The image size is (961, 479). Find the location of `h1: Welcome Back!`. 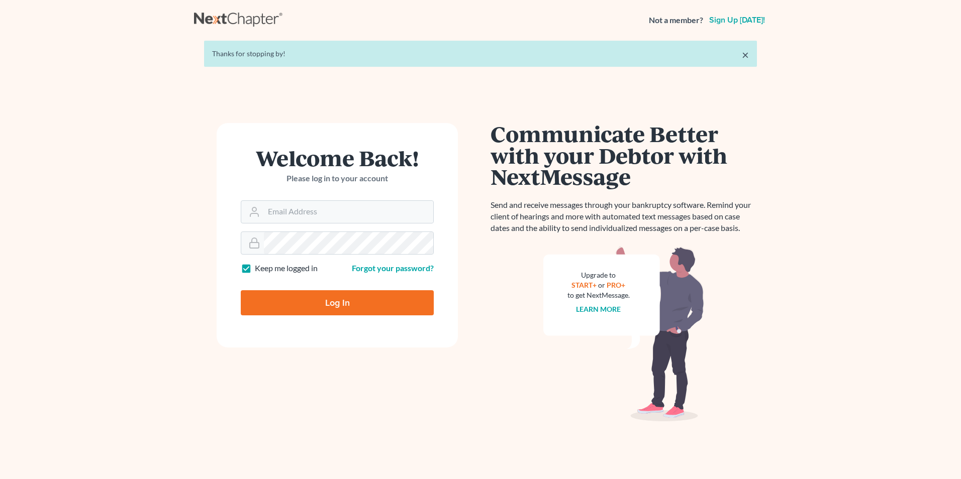

h1: Welcome Back! is located at coordinates (337, 158).